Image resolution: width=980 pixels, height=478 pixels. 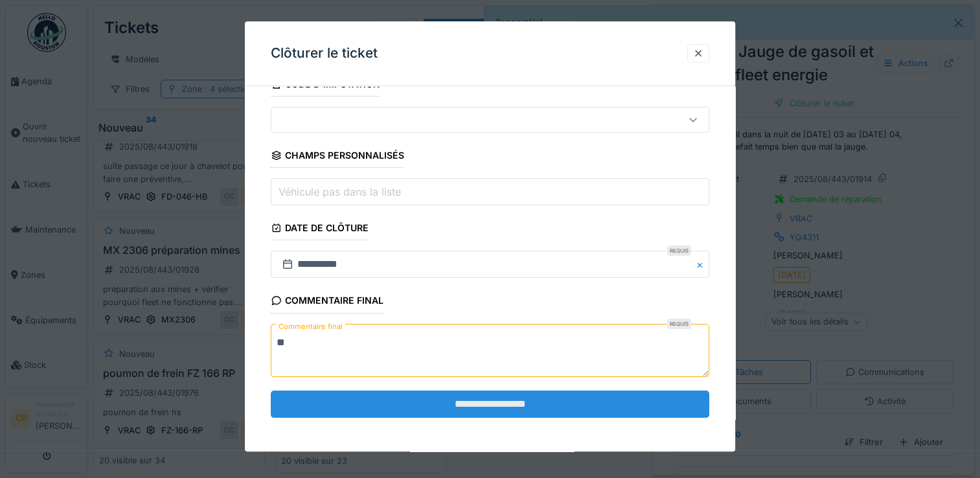 What do you see at coordinates (325, 86) in the screenshot?
I see `div: Code d'imputation` at bounding box center [325, 86].